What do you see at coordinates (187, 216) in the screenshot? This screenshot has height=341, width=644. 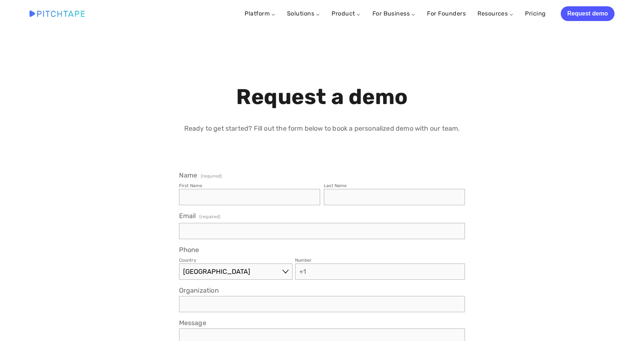 I see `span: Email` at bounding box center [187, 216].